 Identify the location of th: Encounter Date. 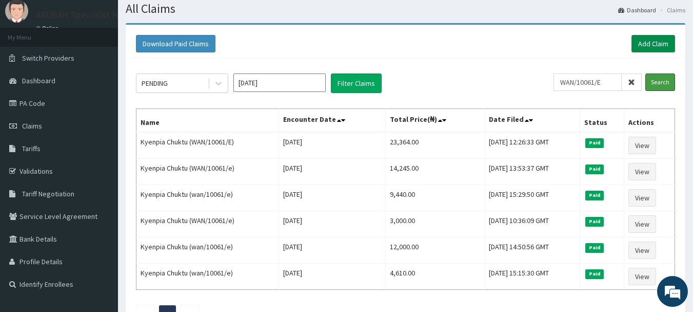
(332, 121).